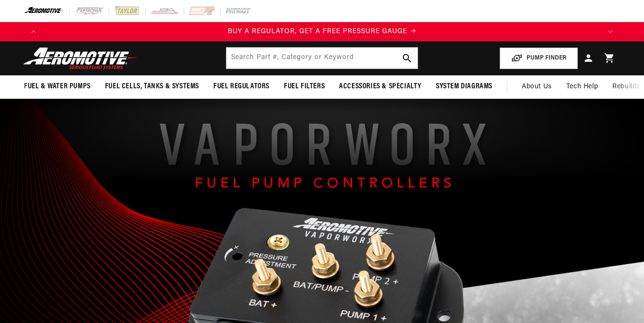  I want to click on span: System Diagrams, so click(465, 86).